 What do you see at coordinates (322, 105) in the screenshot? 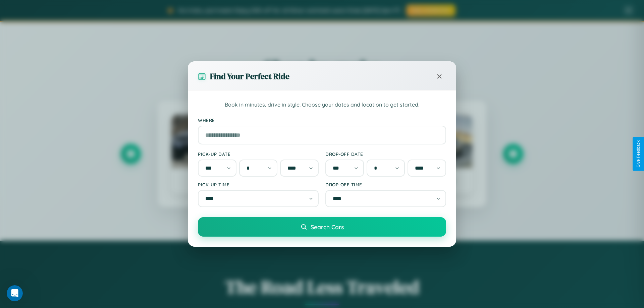
I see `p: Book in minutes, drive in style. Choose your dates and location to get started.` at bounding box center [322, 105].